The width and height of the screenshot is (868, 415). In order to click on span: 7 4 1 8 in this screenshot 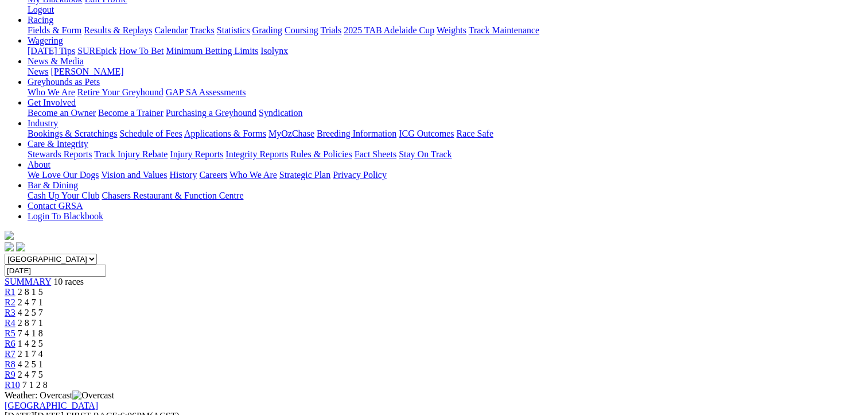, I will do `click(30, 333)`.